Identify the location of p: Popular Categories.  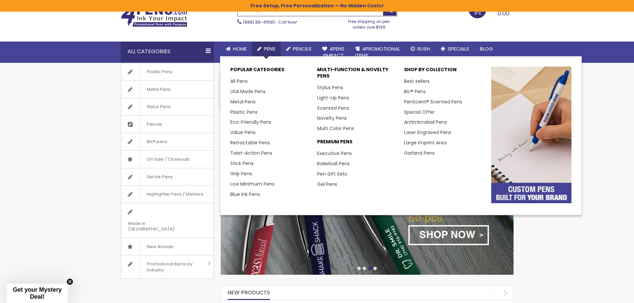
(270, 71).